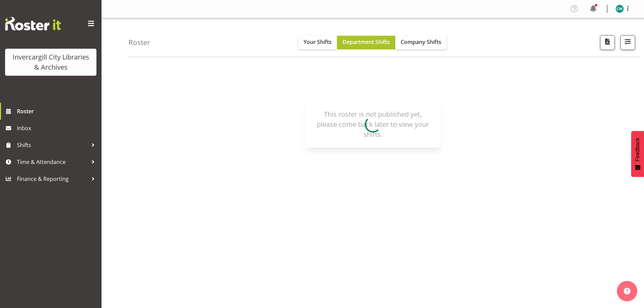  What do you see at coordinates (140, 42) in the screenshot?
I see `h4: Roster` at bounding box center [140, 42].